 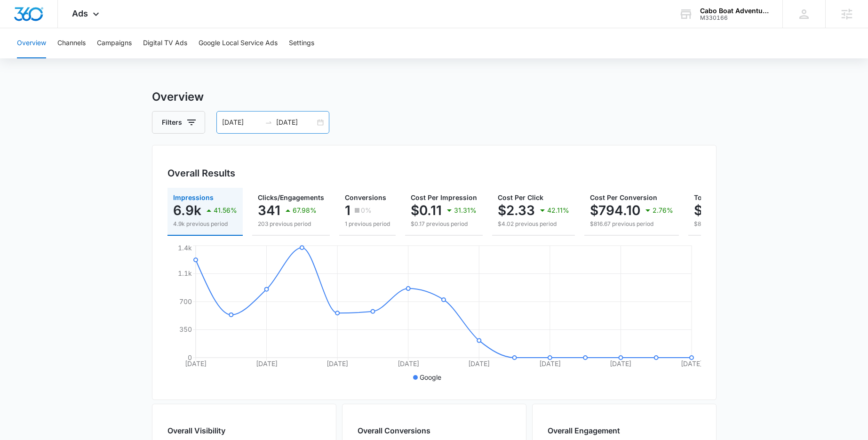 I want to click on tspan: 0, so click(x=190, y=357).